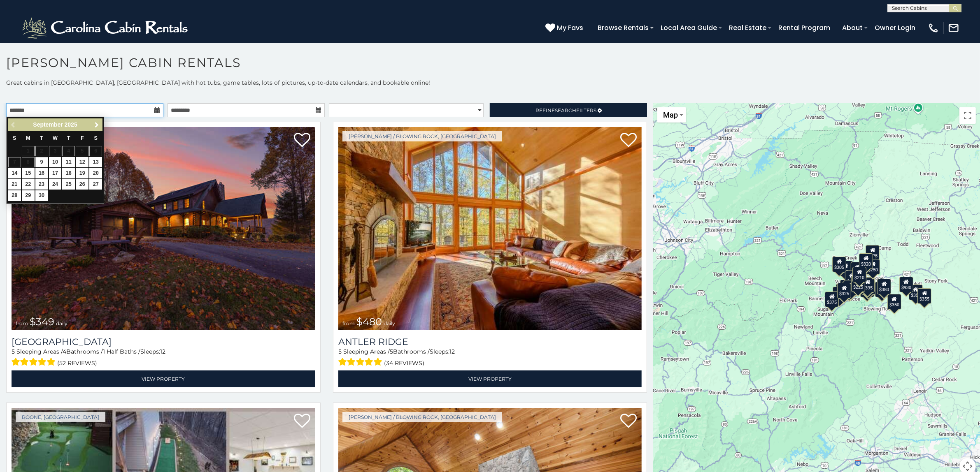 This screenshot has width=980, height=472. I want to click on a: 10, so click(55, 162).